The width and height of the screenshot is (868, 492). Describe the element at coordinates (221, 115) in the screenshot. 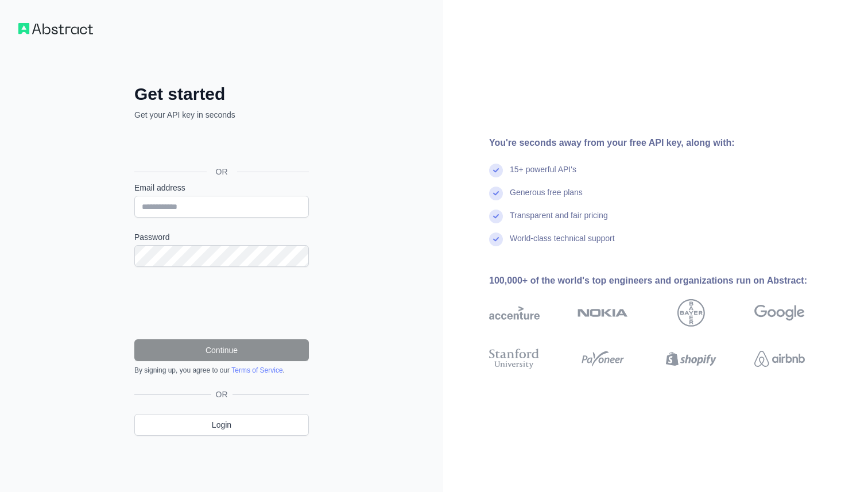

I see `p: Get your API key in seconds` at that location.